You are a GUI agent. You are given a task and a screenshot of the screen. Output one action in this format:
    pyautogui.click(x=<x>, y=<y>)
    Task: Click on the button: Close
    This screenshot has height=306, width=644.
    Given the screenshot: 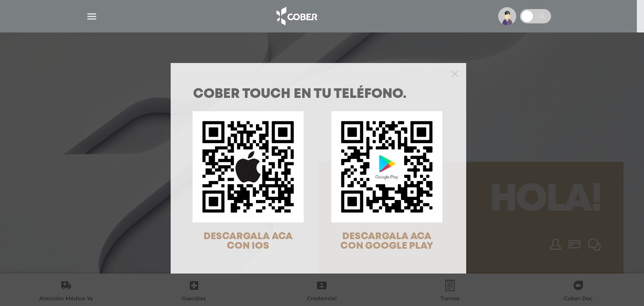 What is the action you would take?
    pyautogui.click(x=454, y=73)
    